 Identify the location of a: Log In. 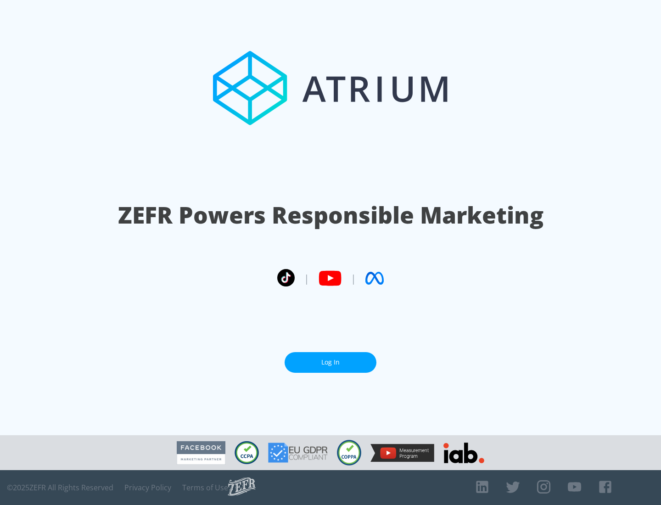
(330, 362).